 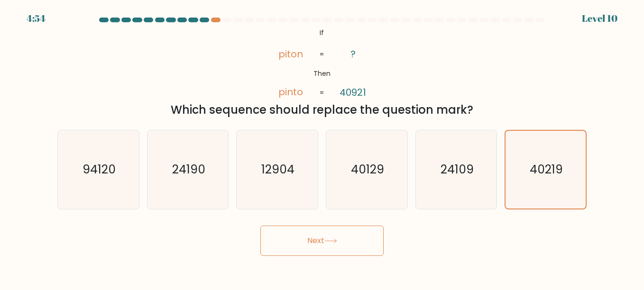 What do you see at coordinates (291, 54) in the screenshot?
I see `tspan: piton` at bounding box center [291, 54].